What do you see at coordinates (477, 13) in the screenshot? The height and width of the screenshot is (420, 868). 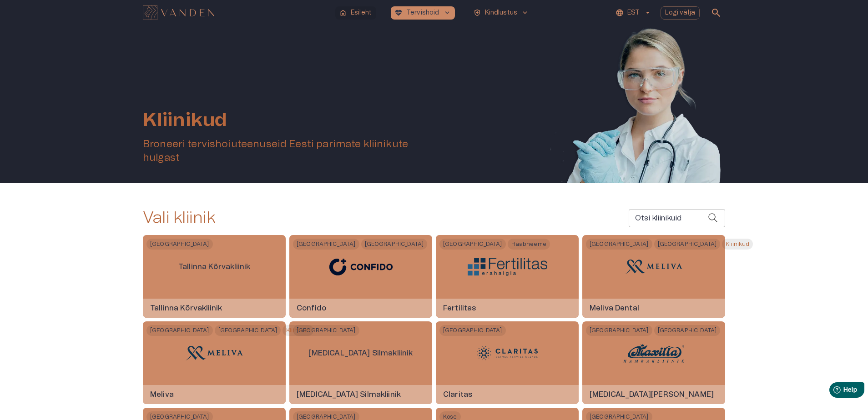 I see `span: health_and_safety` at bounding box center [477, 13].